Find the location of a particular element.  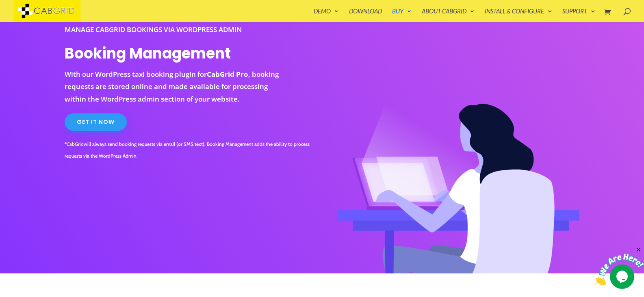

a: About CabGrid is located at coordinates (448, 15).